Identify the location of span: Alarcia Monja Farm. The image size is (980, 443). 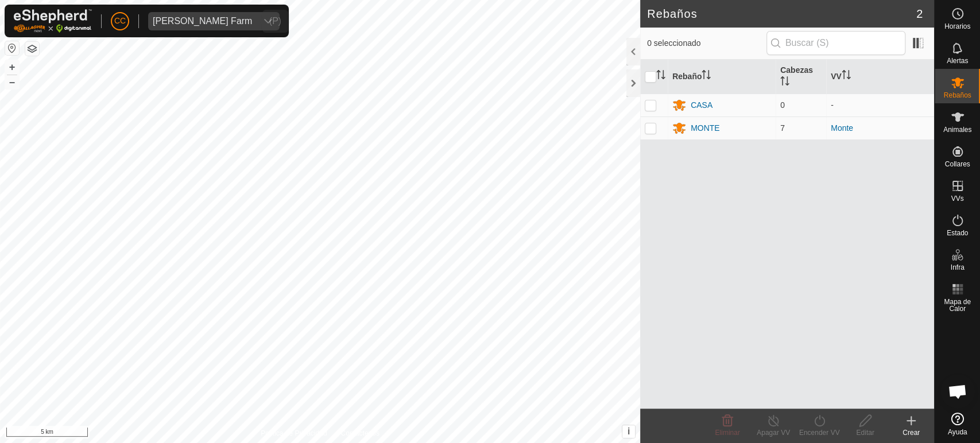
(202, 21).